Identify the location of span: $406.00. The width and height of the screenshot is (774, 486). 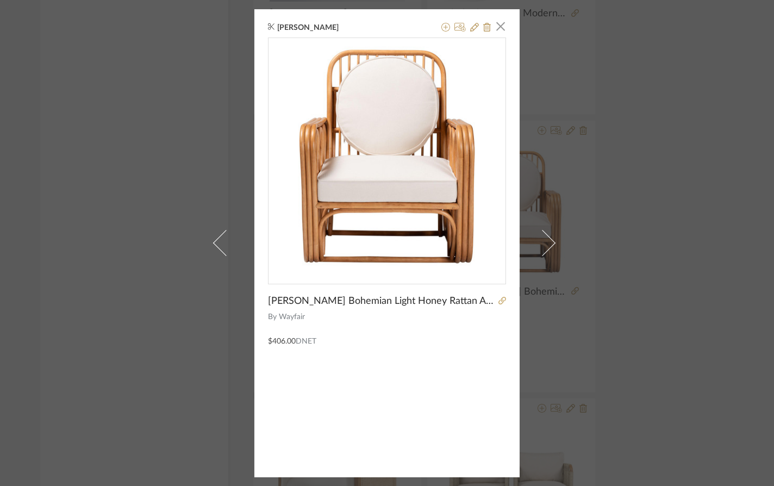
(281, 341).